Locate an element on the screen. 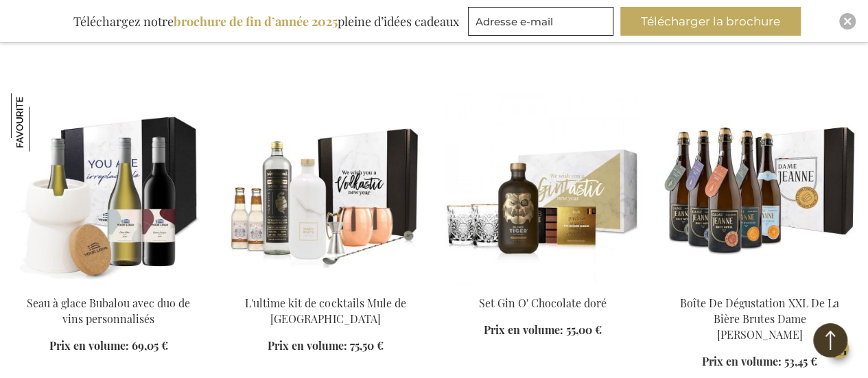 The image size is (868, 378). a: Seau à glace Bubalou avec duo de vins personnalisés is located at coordinates (109, 311).